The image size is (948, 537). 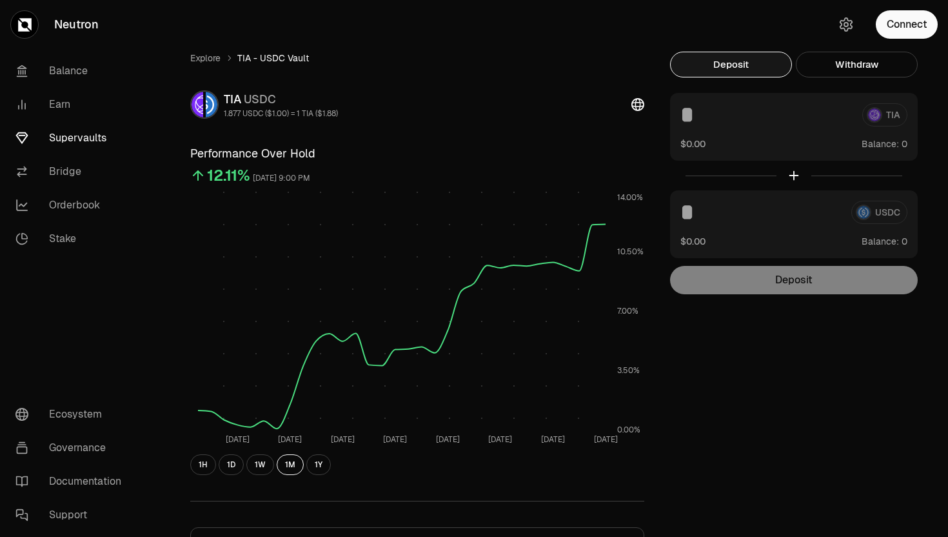 What do you see at coordinates (72, 448) in the screenshot?
I see `a: Governance` at bounding box center [72, 448].